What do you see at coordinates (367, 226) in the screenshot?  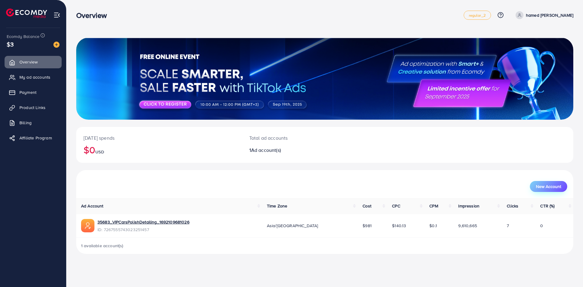 I see `span: $981` at bounding box center [367, 226].